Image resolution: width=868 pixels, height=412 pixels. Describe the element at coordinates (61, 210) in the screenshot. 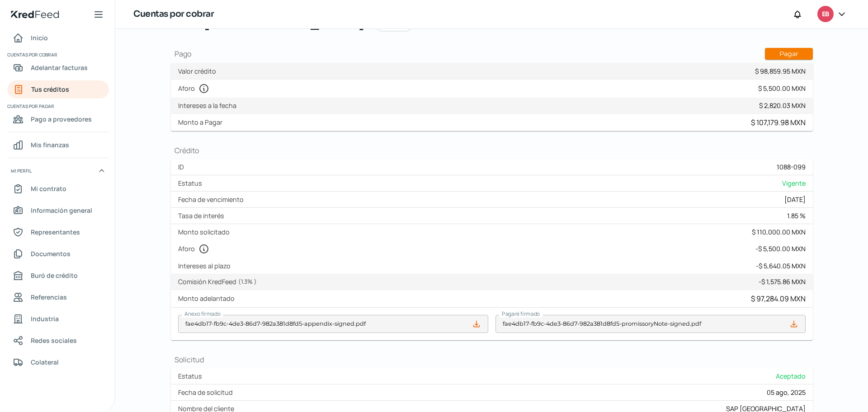

I see `span: Información general` at that location.